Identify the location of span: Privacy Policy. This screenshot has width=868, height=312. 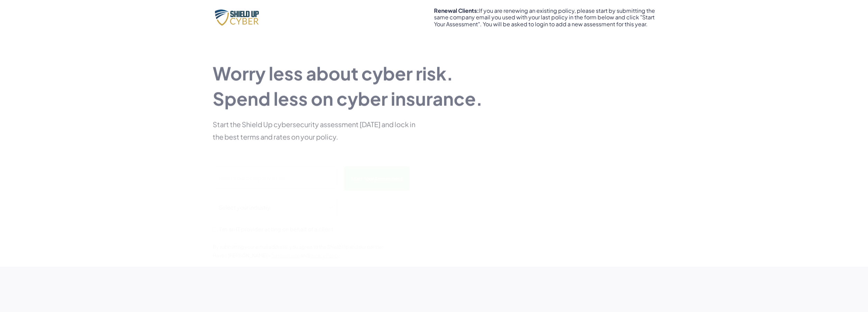
(324, 256).